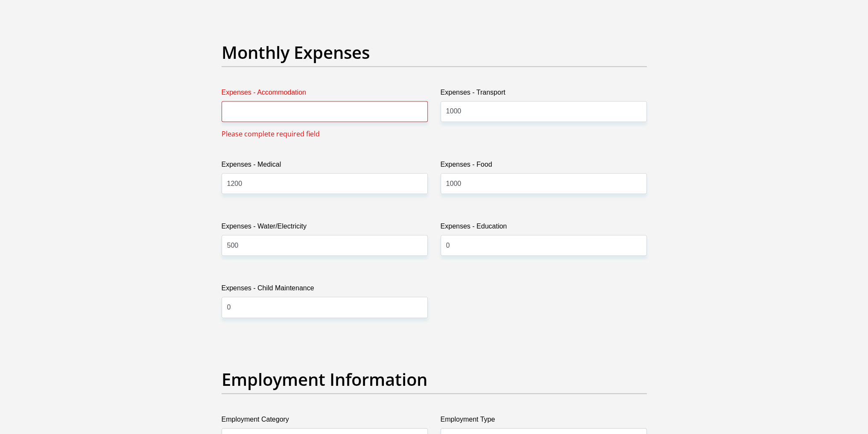 The image size is (868, 434). Describe the element at coordinates (324, 290) in the screenshot. I see `label: Expenses - Child Maintenance` at that location.